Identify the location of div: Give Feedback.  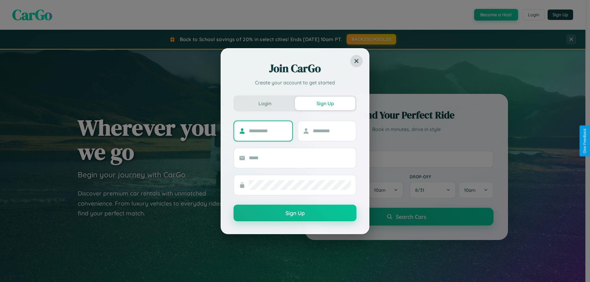
(585, 141).